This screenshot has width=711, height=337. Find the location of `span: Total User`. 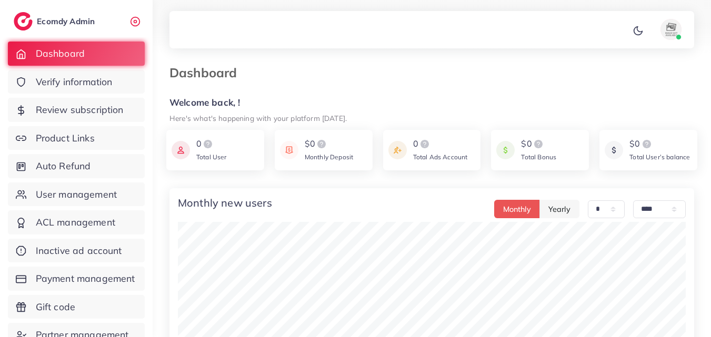

span: Total User is located at coordinates (212, 157).